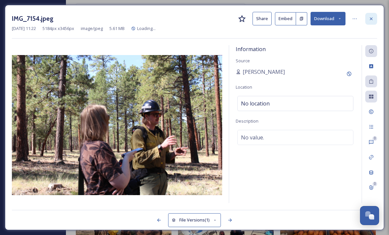  What do you see at coordinates (262, 18) in the screenshot?
I see `button: Share` at bounding box center [262, 18].